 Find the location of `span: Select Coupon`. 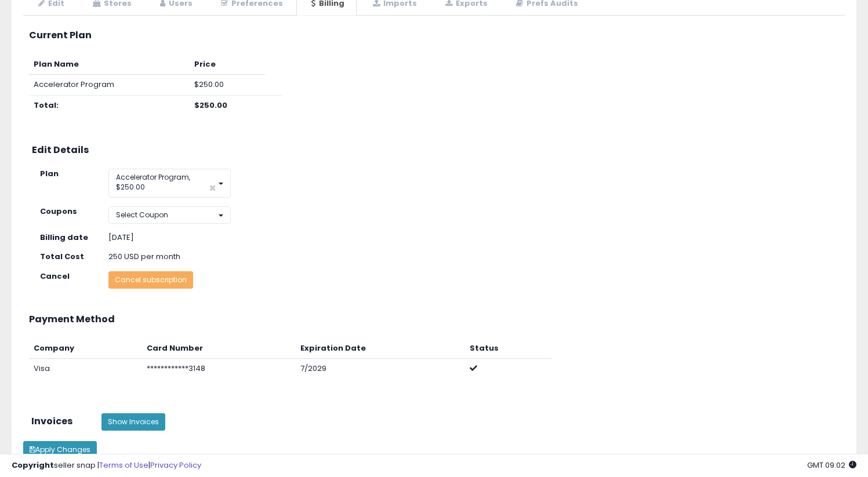

span: Select Coupon is located at coordinates (142, 214).